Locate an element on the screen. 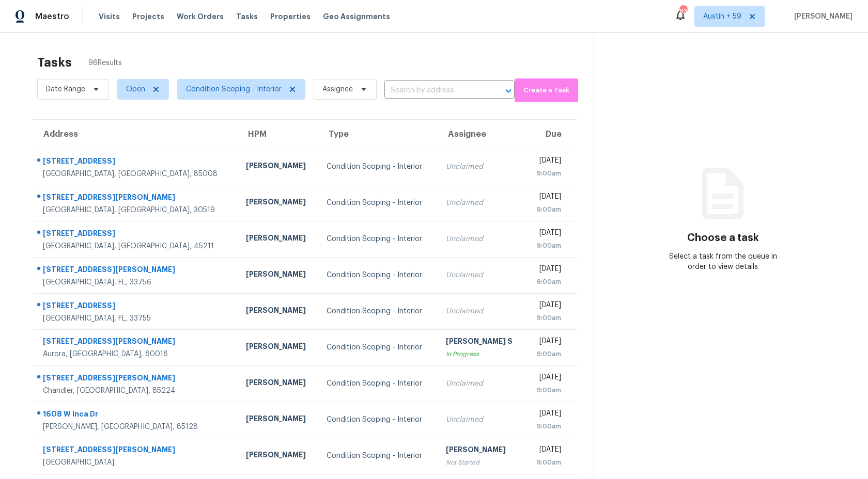 The height and width of the screenshot is (479, 868). div: 831 is located at coordinates (683, 11).